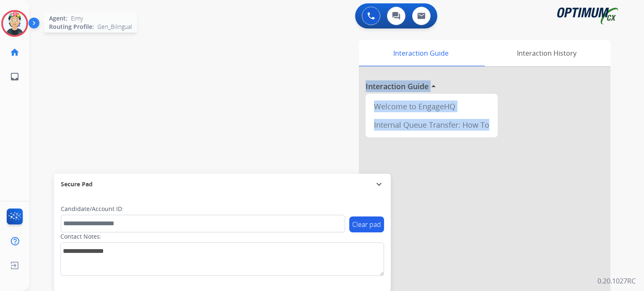 The width and height of the screenshot is (644, 291). Describe the element at coordinates (77, 18) in the screenshot. I see `span: Eimy` at that location.